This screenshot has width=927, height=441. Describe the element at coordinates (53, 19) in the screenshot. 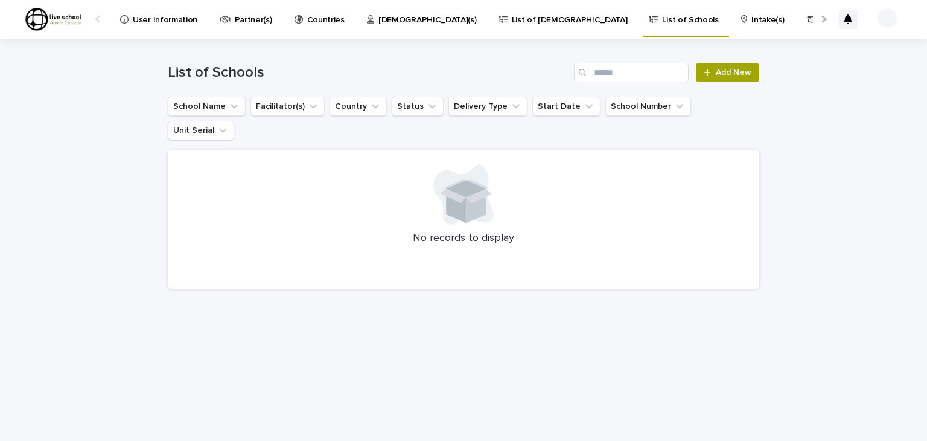

I see `img: R9sz75l8Qv2hsNfpjweZ` at that location.